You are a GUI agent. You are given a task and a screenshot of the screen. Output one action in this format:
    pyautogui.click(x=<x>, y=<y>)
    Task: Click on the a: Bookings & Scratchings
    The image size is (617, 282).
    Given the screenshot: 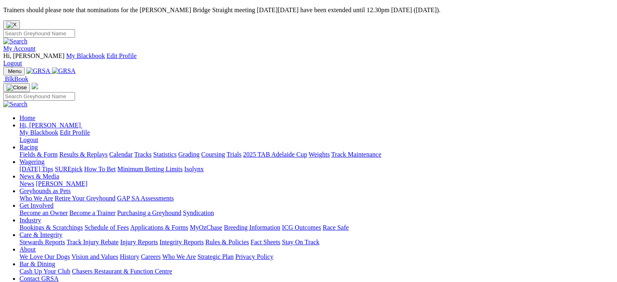 What is the action you would take?
    pyautogui.click(x=51, y=227)
    